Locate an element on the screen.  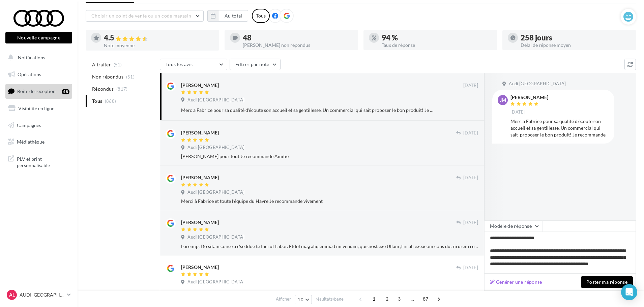
div: 258 jours is located at coordinates (576, 38).